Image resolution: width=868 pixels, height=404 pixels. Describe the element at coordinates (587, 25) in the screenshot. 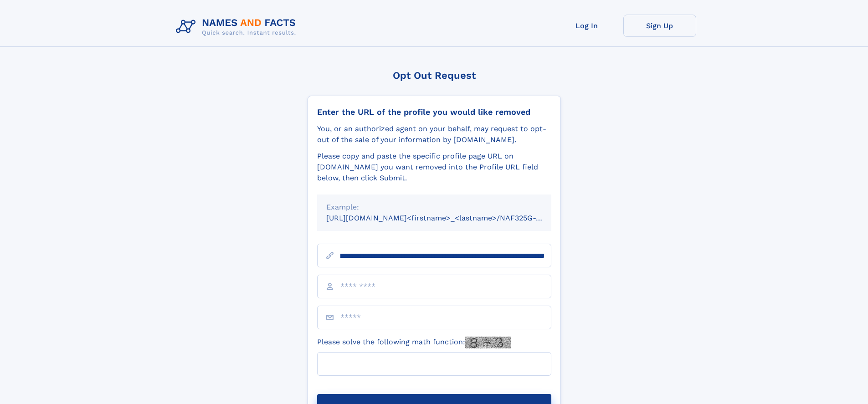

I see `a: Log In` at that location.